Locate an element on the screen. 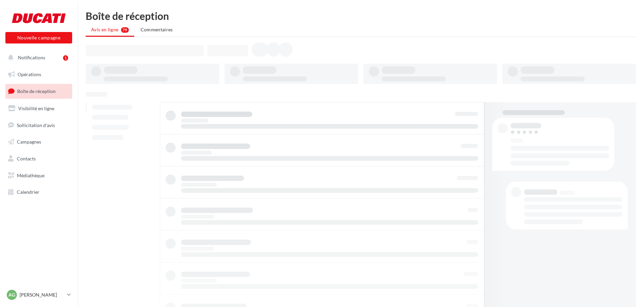  span: AG is located at coordinates (12, 295).